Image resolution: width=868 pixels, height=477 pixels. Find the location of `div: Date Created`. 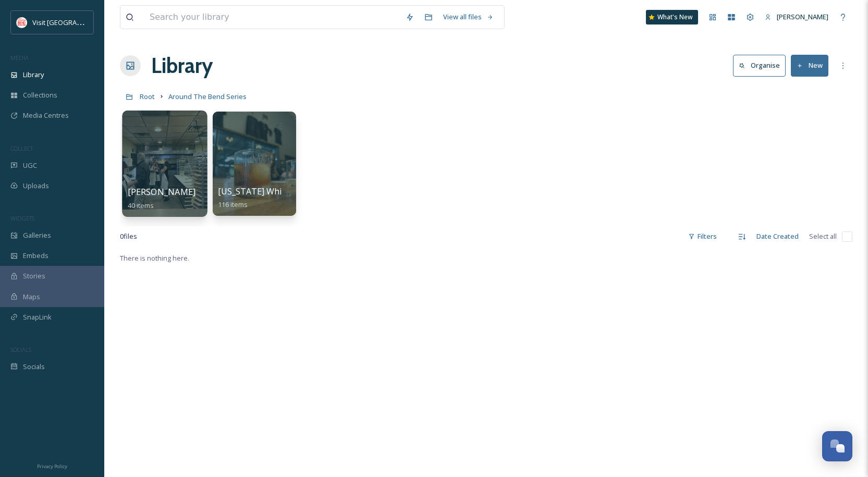

div: Date Created is located at coordinates (777, 236).